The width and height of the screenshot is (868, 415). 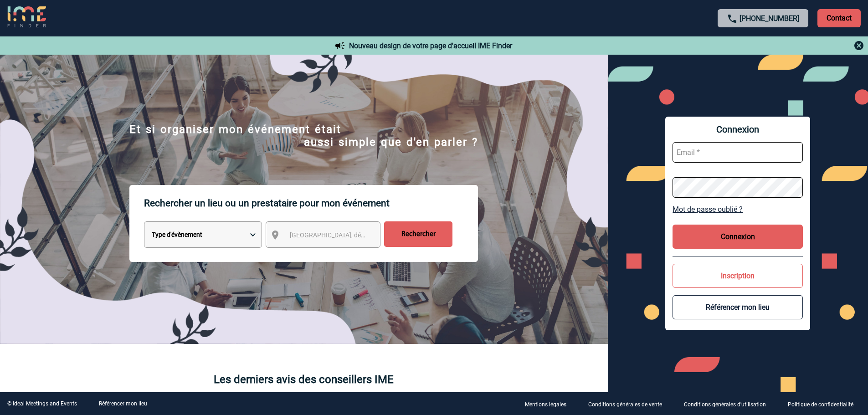 What do you see at coordinates (824, 403) in the screenshot?
I see `a: Politique de confidentialité` at bounding box center [824, 403].